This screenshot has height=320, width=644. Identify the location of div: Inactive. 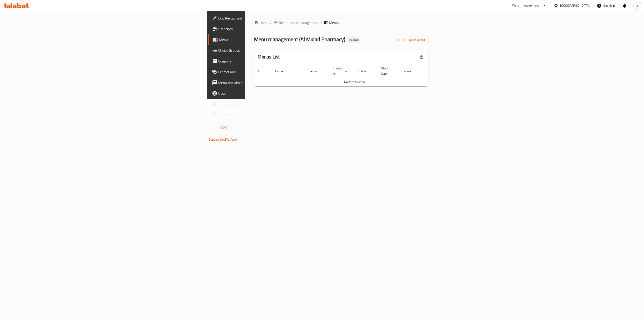
(354, 40).